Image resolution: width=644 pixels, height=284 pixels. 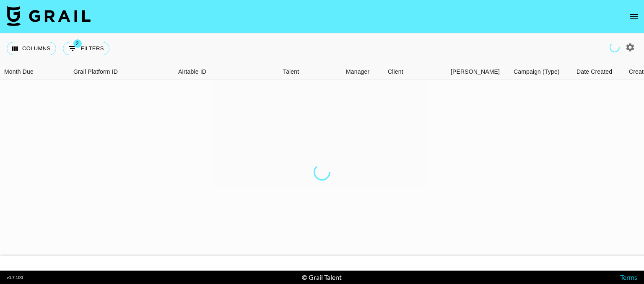 What do you see at coordinates (478, 72) in the screenshot?
I see `div: Booker` at bounding box center [478, 72].